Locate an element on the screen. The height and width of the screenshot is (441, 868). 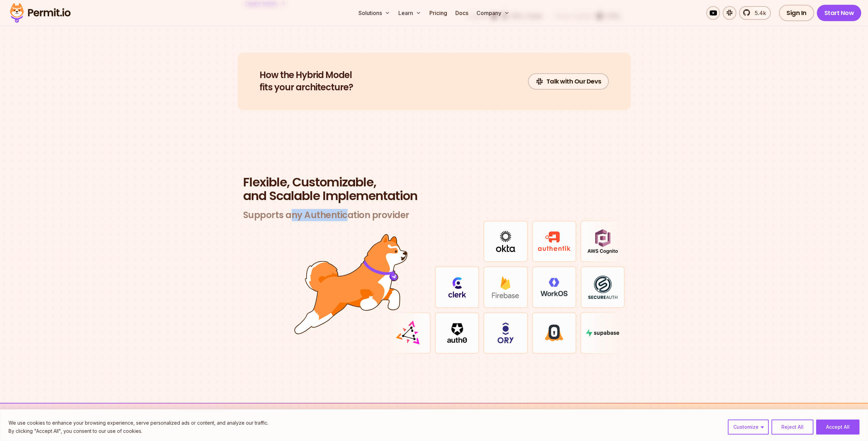
button: Solutions is located at coordinates (374, 13).